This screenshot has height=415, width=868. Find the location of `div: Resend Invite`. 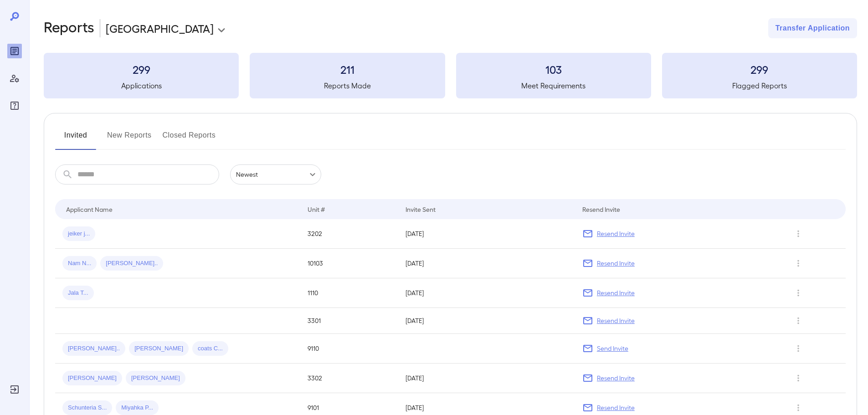

div: Resend Invite is located at coordinates (601, 209).